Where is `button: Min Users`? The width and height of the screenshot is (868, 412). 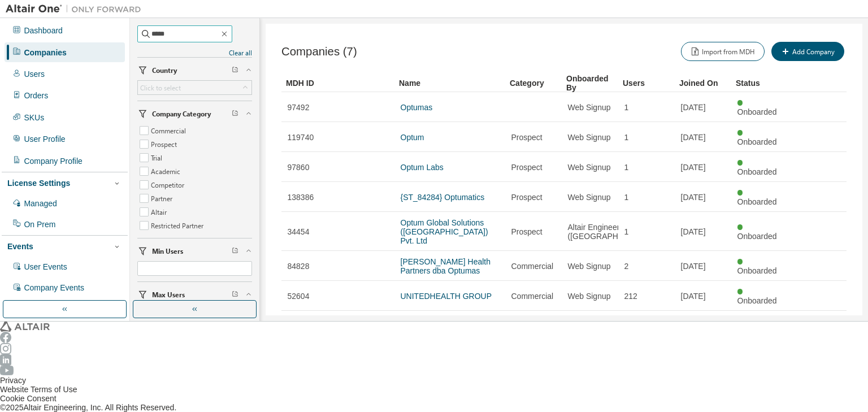
button: Min Users is located at coordinates (194, 251).